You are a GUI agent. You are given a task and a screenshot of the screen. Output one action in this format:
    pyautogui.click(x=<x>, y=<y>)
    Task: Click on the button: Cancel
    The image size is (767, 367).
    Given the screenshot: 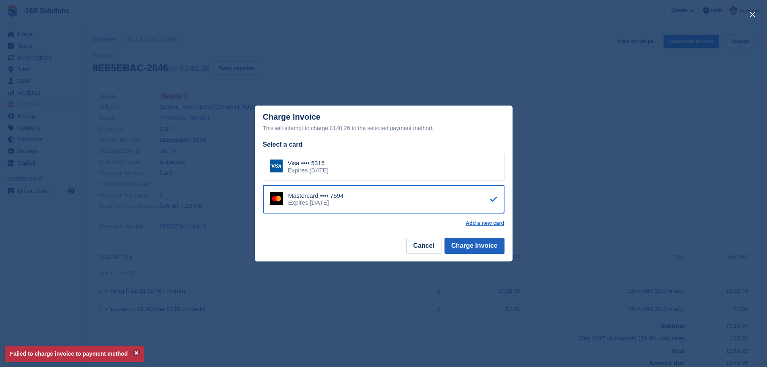 What is the action you would take?
    pyautogui.click(x=424, y=246)
    